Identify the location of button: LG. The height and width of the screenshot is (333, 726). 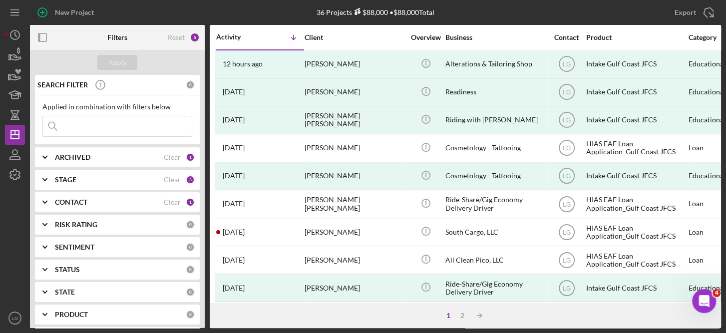
(15, 318).